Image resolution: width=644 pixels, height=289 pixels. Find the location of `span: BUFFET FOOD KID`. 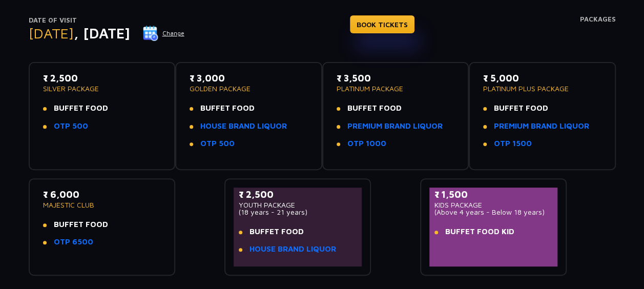

span: BUFFET FOOD KID is located at coordinates (480, 232).